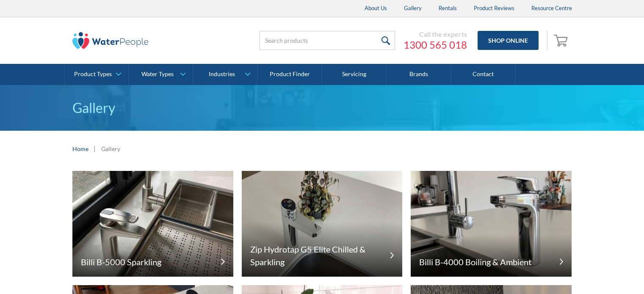 This screenshot has height=294, width=644. I want to click on div: Gallery, so click(111, 149).